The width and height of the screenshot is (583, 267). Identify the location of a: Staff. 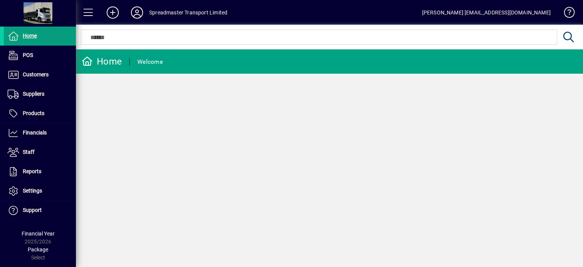
(40, 152).